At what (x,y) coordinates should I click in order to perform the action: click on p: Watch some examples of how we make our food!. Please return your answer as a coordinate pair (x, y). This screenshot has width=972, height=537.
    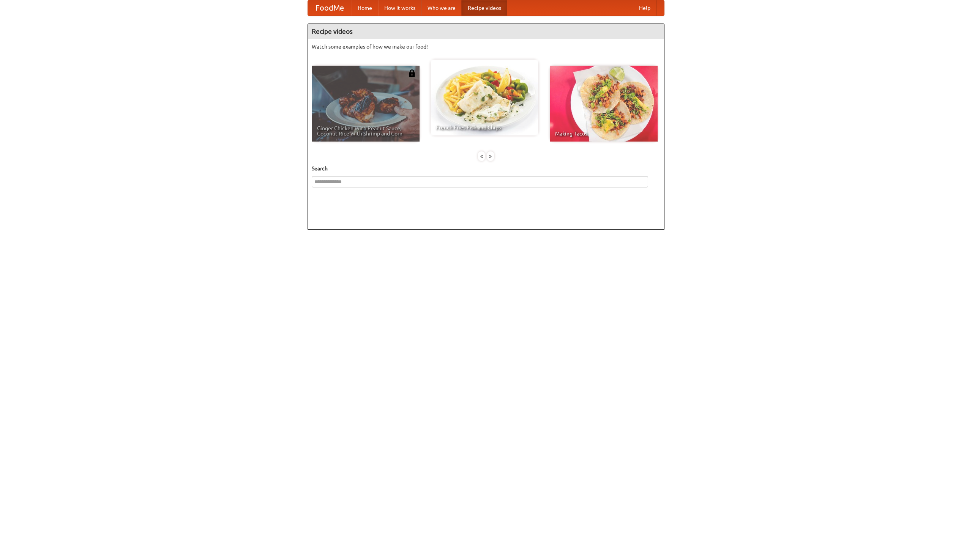
    Looking at the image, I should click on (486, 47).